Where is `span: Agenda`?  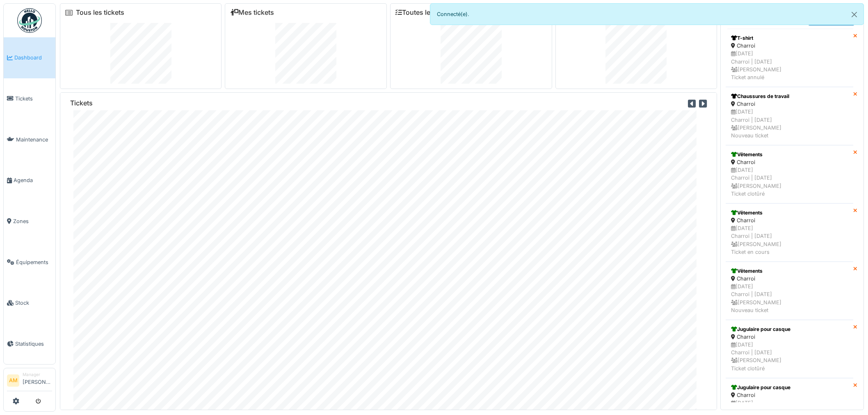
span: Agenda is located at coordinates (33, 180).